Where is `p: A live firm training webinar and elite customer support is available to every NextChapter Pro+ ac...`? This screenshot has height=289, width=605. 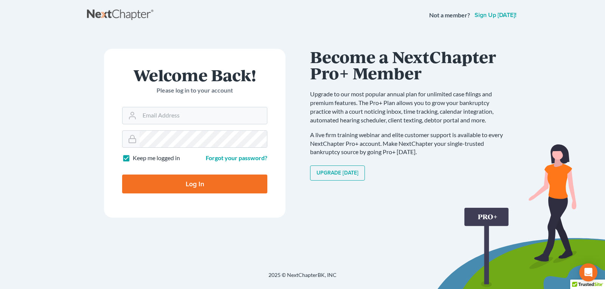
p: A live firm training webinar and elite customer support is available to every NextChapter Pro+ ac... is located at coordinates (410, 144).